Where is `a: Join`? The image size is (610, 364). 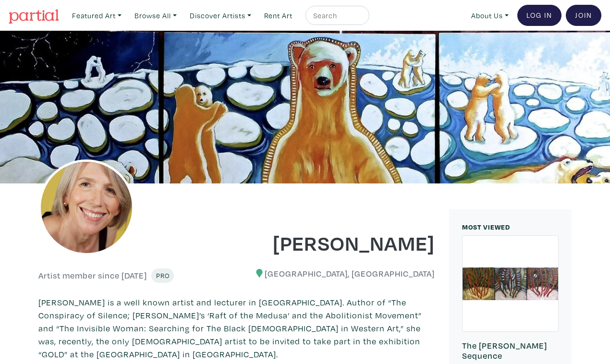 a: Join is located at coordinates (583, 15).